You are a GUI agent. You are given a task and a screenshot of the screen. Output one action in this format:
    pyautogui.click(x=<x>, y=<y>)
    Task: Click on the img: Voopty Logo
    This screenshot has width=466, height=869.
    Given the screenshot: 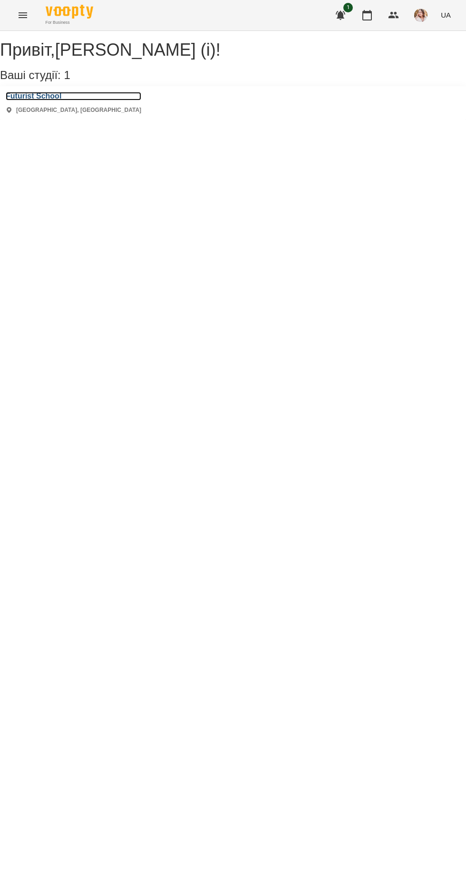 What is the action you would take?
    pyautogui.click(x=69, y=11)
    